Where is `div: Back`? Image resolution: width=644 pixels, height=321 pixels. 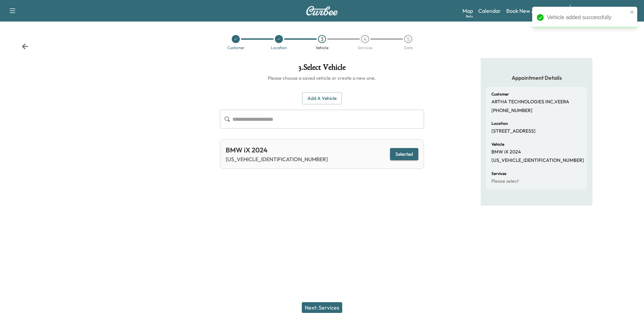 div: Back is located at coordinates (25, 46).